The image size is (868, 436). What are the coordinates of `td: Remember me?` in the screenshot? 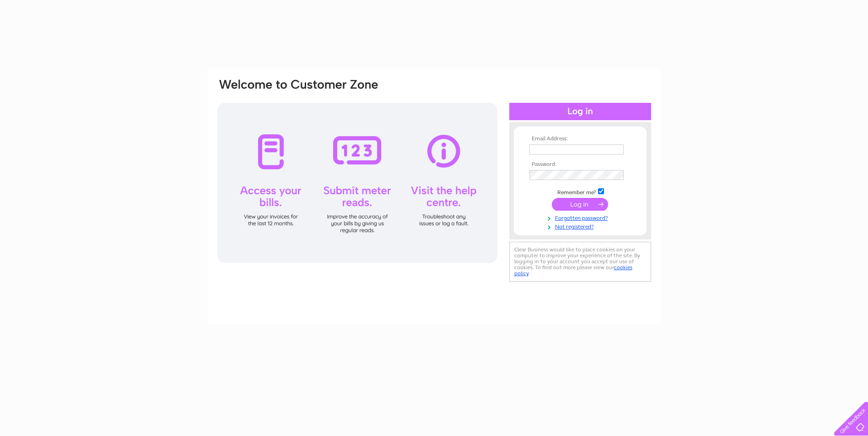 It's located at (580, 191).